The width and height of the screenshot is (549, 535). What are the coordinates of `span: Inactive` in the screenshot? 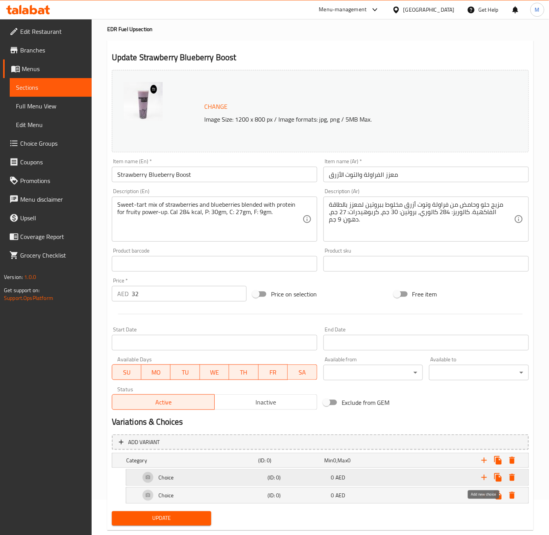 It's located at (266, 402).